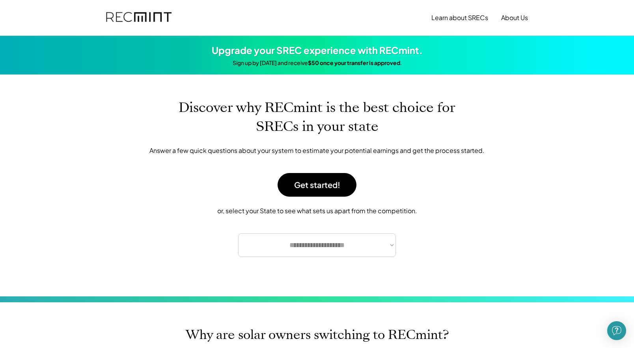 The height and width of the screenshot is (348, 634). What do you see at coordinates (317, 117) in the screenshot?
I see `h1: Discover why RECmint is the best choice for SRECs in your state` at bounding box center [317, 117].